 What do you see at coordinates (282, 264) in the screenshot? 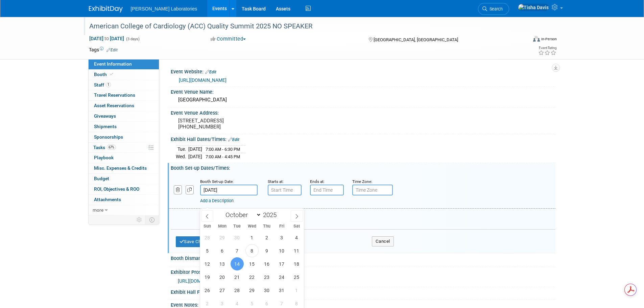
I see `span: October 17, 2025` at bounding box center [282, 264].